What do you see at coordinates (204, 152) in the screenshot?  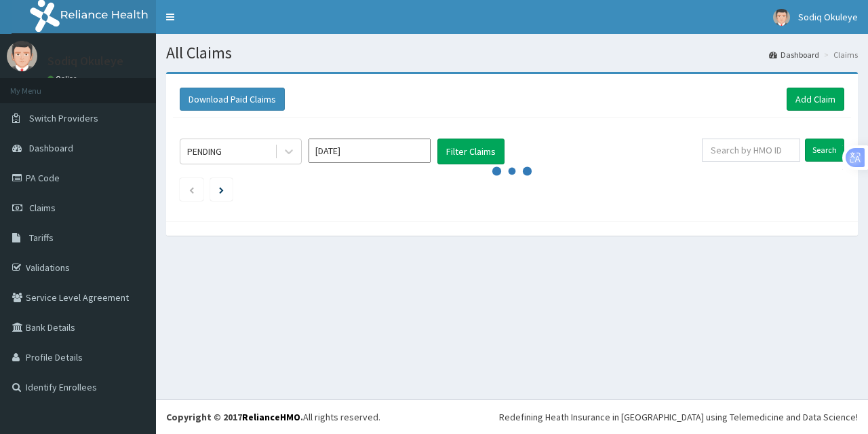 I see `div: PENDING` at bounding box center [204, 152].